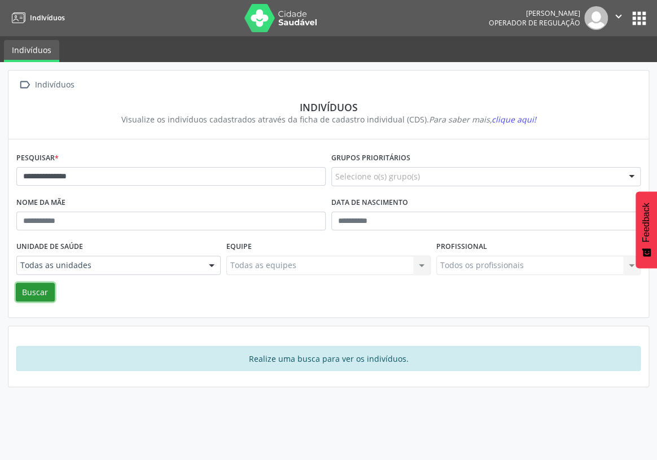 Image resolution: width=657 pixels, height=460 pixels. What do you see at coordinates (35, 293) in the screenshot?
I see `button: Buscar` at bounding box center [35, 293].